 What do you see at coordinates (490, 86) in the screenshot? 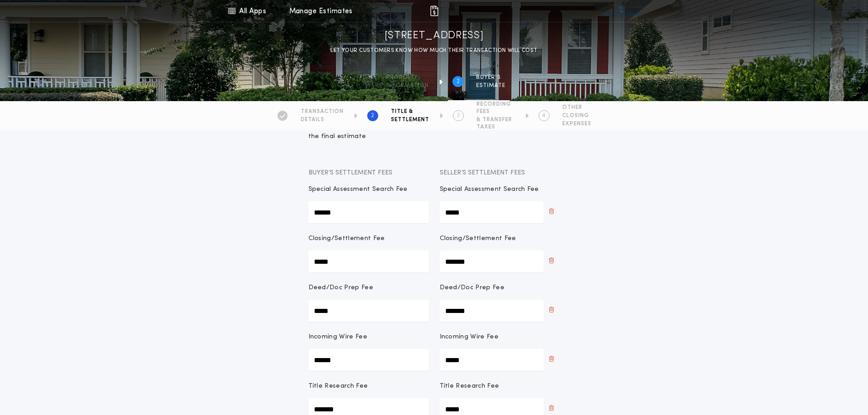
I see `span: ESTIMATE` at bounding box center [490, 86].